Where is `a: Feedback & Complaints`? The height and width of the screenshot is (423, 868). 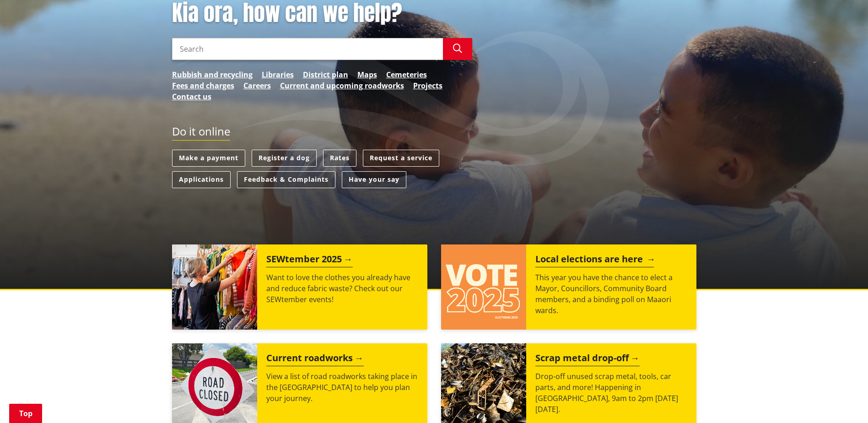 a: Feedback & Complaints is located at coordinates (286, 179).